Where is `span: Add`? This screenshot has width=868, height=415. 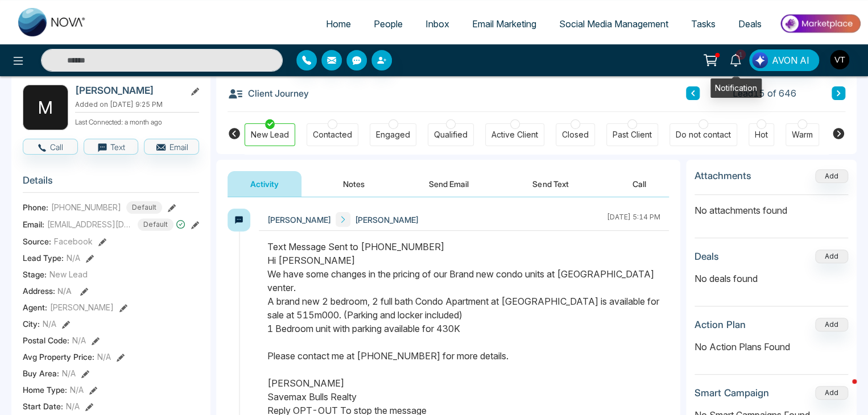 span: Add is located at coordinates (832, 175).